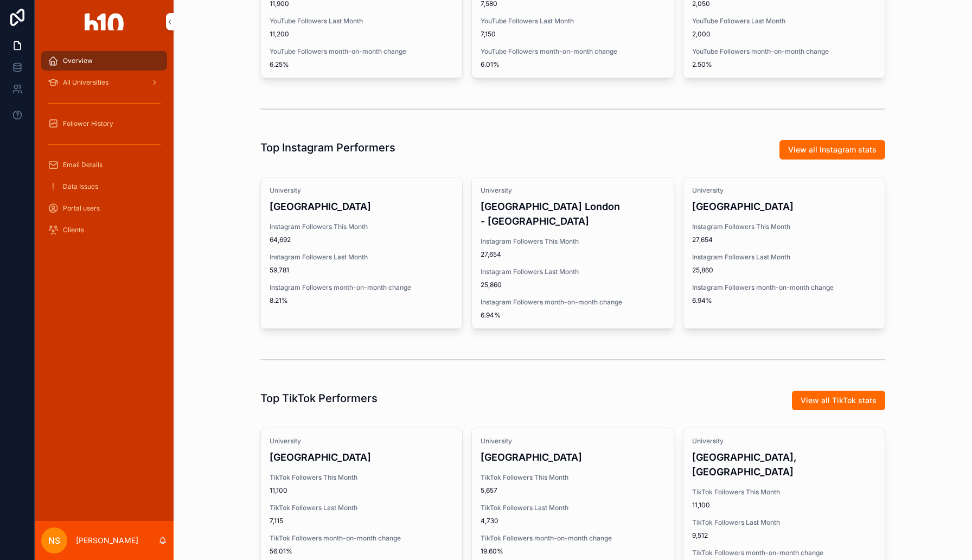 This screenshot has width=972, height=560. What do you see at coordinates (838, 401) in the screenshot?
I see `button: View all TikTok stats` at bounding box center [838, 401].